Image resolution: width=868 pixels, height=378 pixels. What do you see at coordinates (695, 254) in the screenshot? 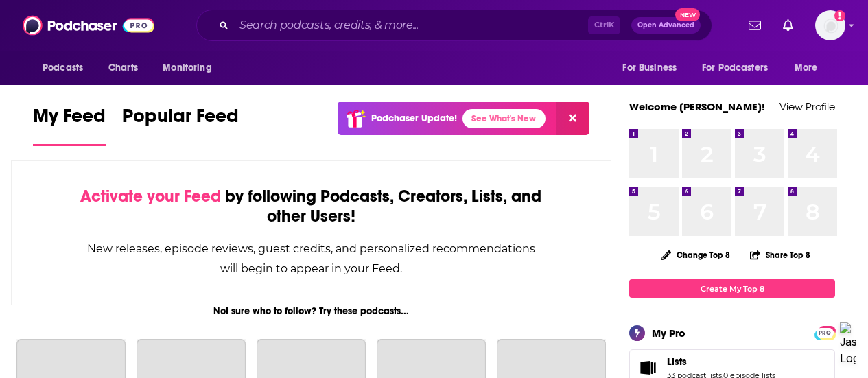
I see `button: Change Top 8` at bounding box center [695, 254].